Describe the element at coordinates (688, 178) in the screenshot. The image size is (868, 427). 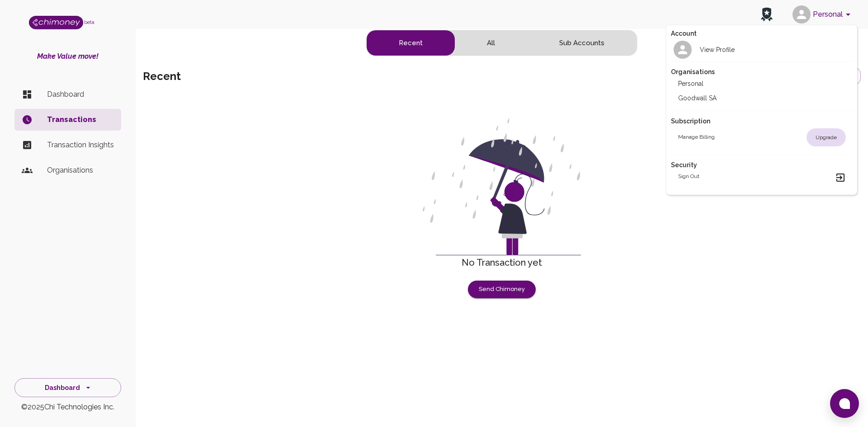
I see `h2: Sign out` at that location.